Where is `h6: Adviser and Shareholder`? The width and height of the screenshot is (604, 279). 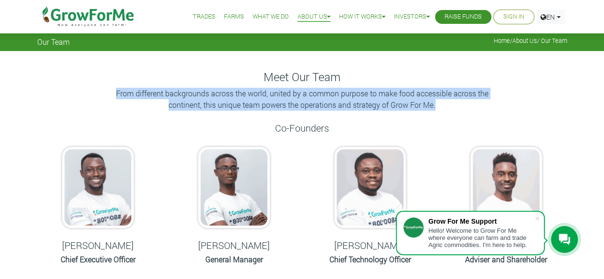 h6: Adviser and Shareholder is located at coordinates (506, 259).